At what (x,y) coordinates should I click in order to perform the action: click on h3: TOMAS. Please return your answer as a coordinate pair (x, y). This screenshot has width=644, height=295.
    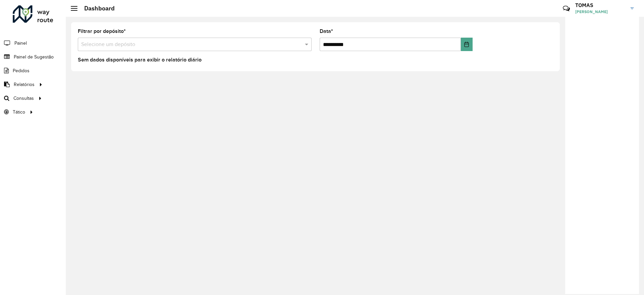
    Looking at the image, I should click on (601, 5).